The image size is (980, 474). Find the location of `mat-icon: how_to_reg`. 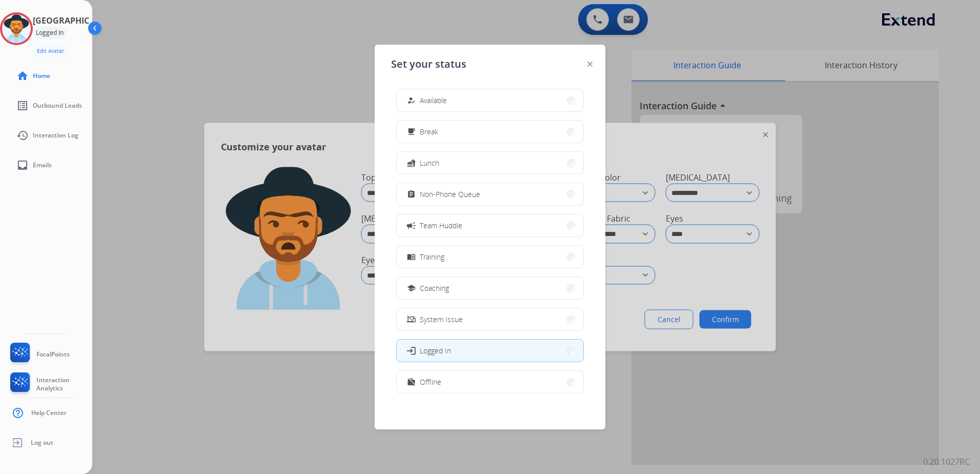

mat-icon: how_to_reg is located at coordinates (411, 100).